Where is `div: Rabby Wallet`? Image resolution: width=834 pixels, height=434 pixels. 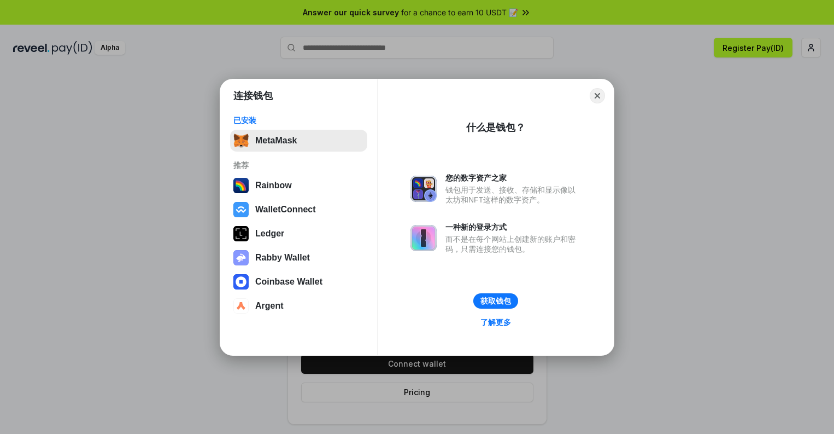 div: Rabby Wallet is located at coordinates (283, 258).